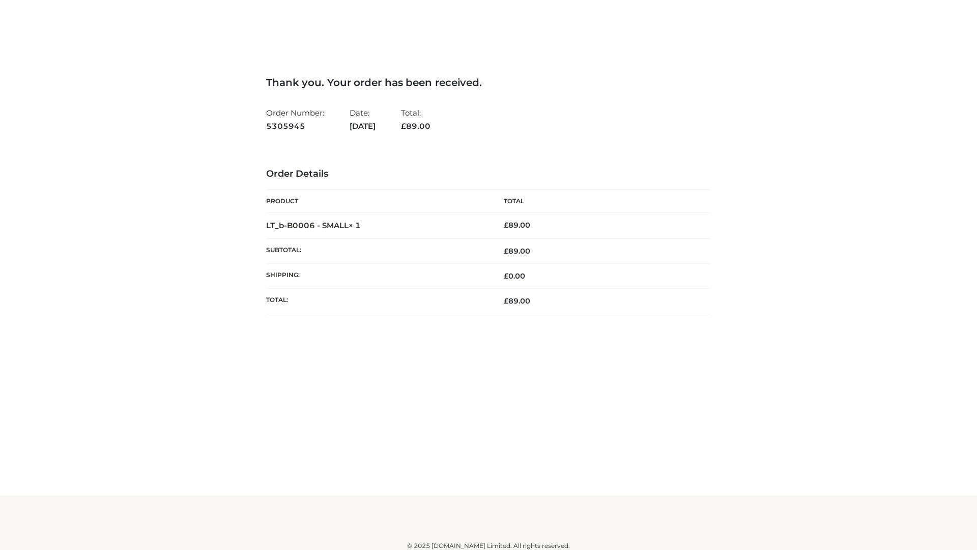  Describe the element at coordinates (295, 126) in the screenshot. I see `strong: 5305945` at that location.